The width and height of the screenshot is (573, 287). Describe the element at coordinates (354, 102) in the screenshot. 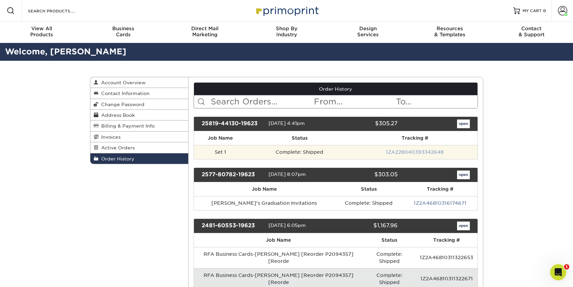

I see `input: From...` at that location.